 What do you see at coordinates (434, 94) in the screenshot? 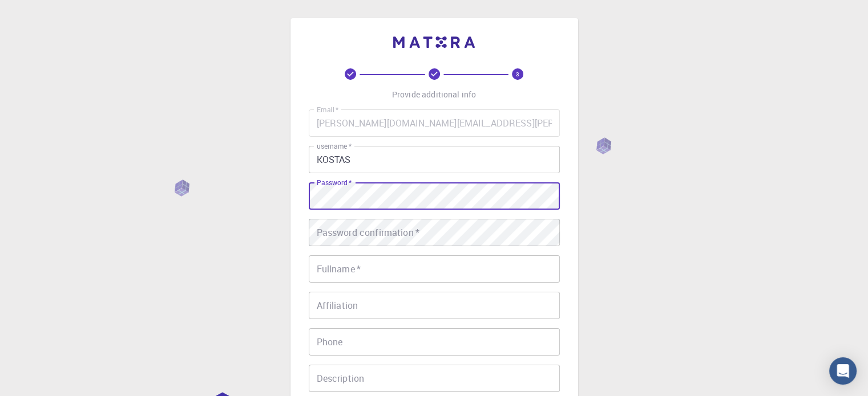
I see `p: Provide additional info` at bounding box center [434, 94].